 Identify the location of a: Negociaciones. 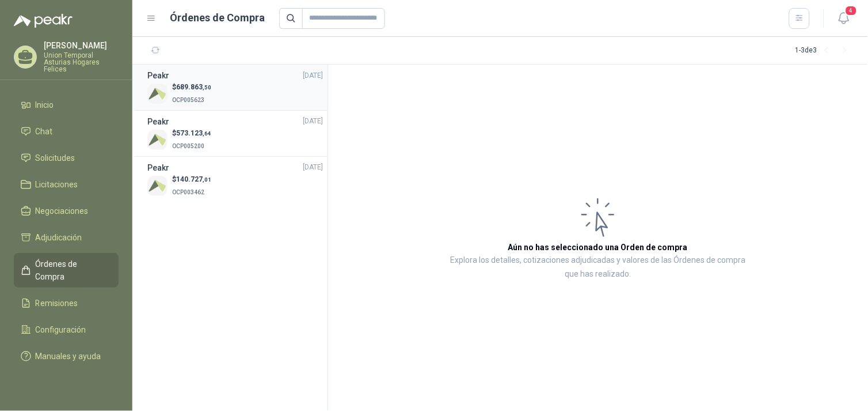
(66, 211).